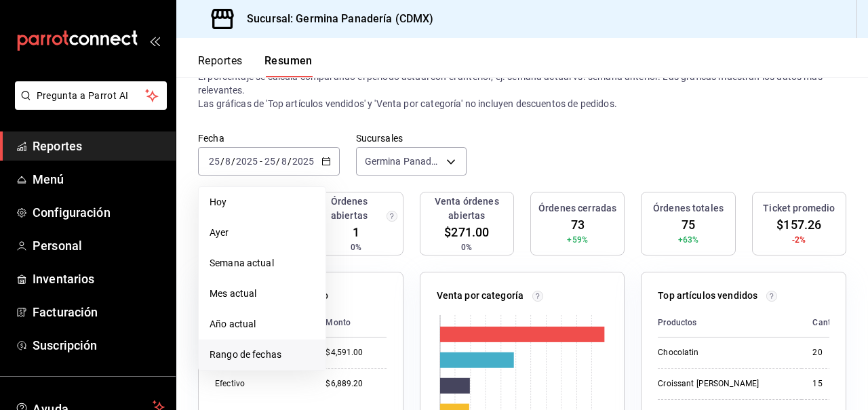  Describe the element at coordinates (88, 105) in the screenshot. I see `a: Pregunta a Parrot AI` at that location.